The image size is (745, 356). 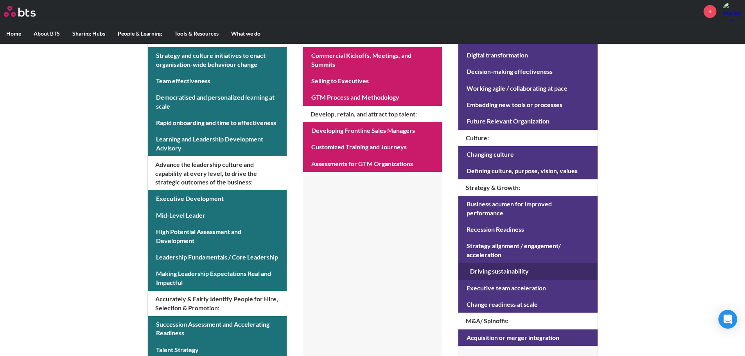 What do you see at coordinates (528, 188) in the screenshot?
I see `h4: Strategy & Growth :` at bounding box center [528, 188].